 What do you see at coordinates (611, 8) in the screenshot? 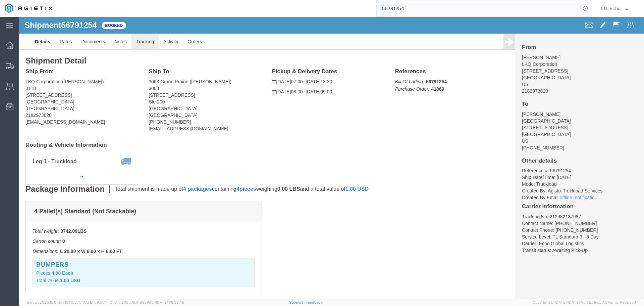
I see `span: LTL Echo` at bounding box center [611, 8].